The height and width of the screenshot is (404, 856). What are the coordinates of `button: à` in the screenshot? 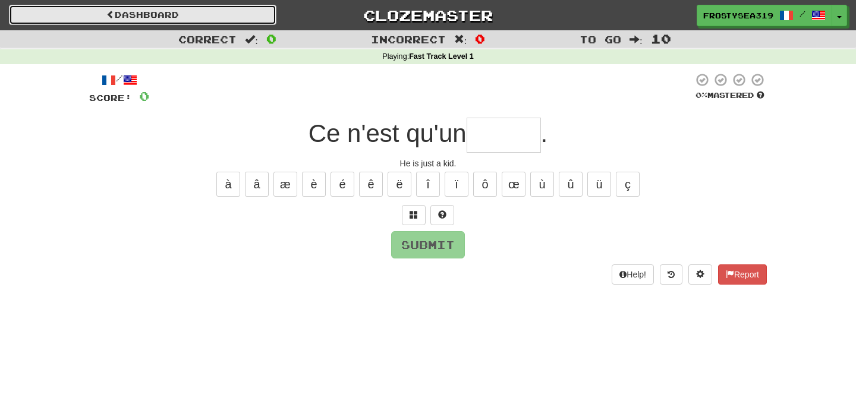 It's located at (228, 184).